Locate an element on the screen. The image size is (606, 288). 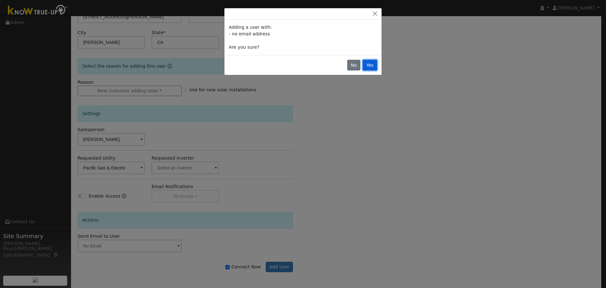
span: Are you sure? is located at coordinates (244, 47).